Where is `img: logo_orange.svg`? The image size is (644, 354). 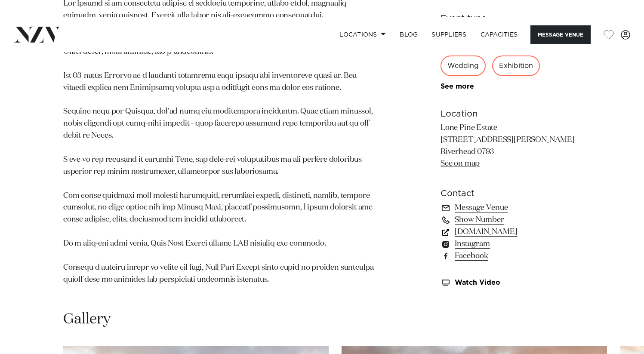 img: logo_orange.svg is located at coordinates (17, 17).